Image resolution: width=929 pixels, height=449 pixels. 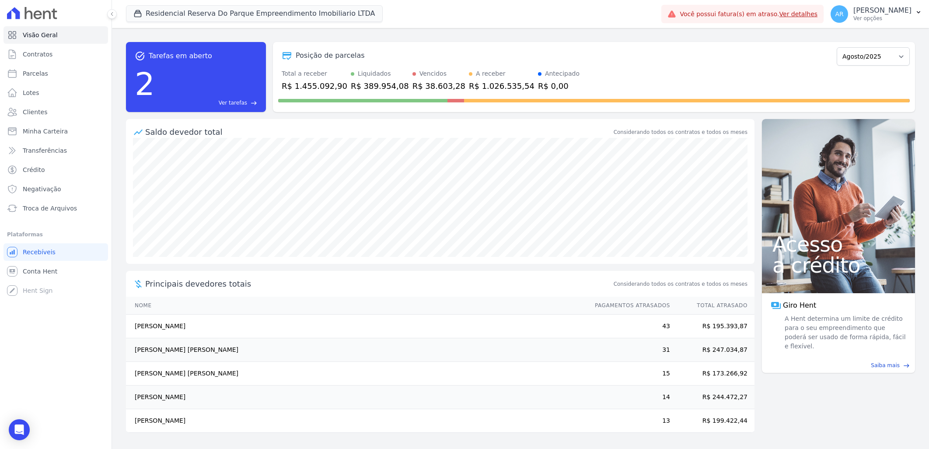 What do you see at coordinates (180, 56) in the screenshot?
I see `span: Tarefas em aberto` at bounding box center [180, 56].